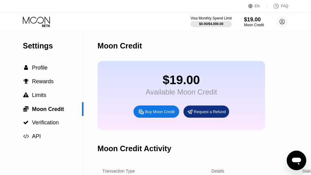 The width and height of the screenshot is (311, 175). I want to click on div: Visa Monthly Spend Limit, so click(211, 18).